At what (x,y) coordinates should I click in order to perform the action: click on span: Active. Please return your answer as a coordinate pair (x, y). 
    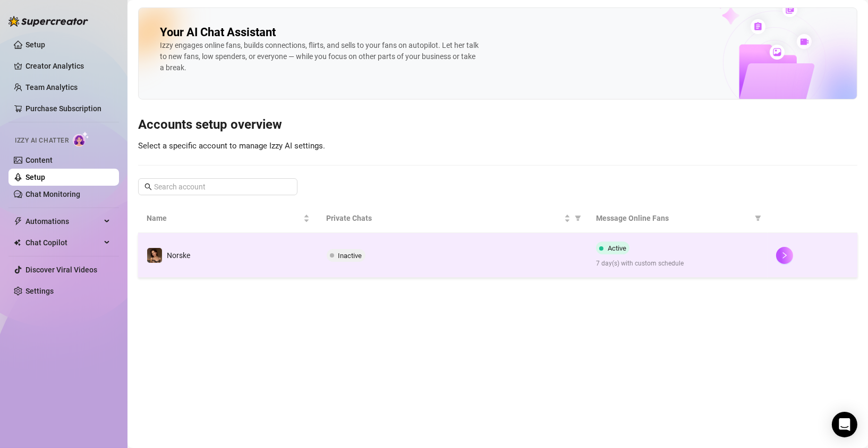
    Looking at the image, I should click on (617, 248).